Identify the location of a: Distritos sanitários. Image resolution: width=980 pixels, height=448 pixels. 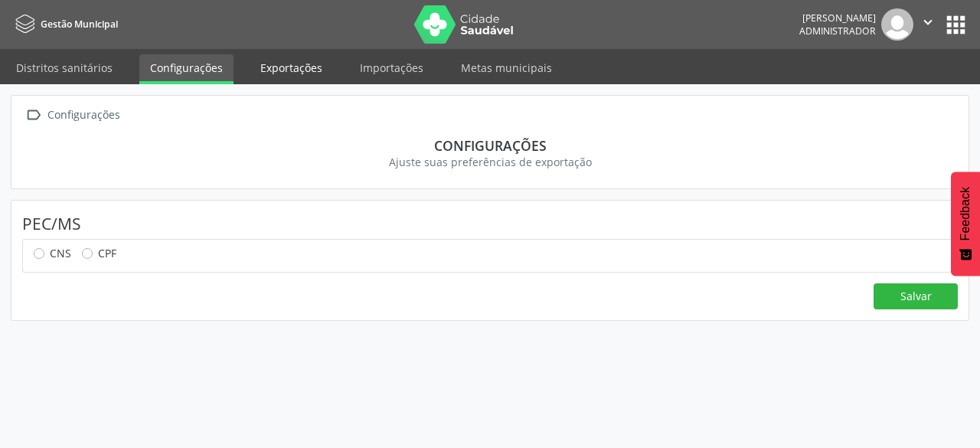
(65, 67).